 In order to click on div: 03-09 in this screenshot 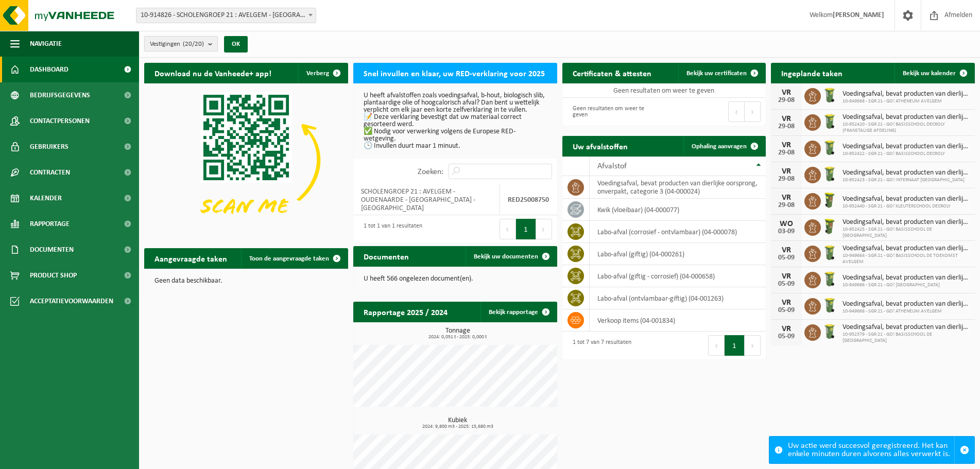, I will do `click(786, 232)`.